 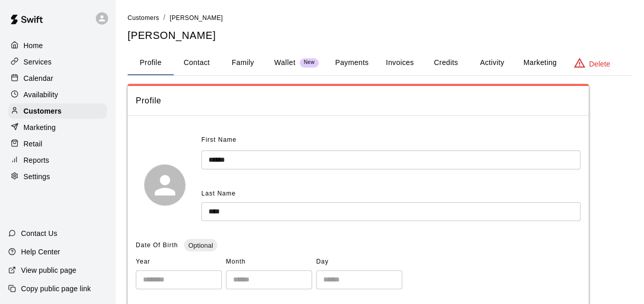 I want to click on div: Home, so click(x=57, y=46).